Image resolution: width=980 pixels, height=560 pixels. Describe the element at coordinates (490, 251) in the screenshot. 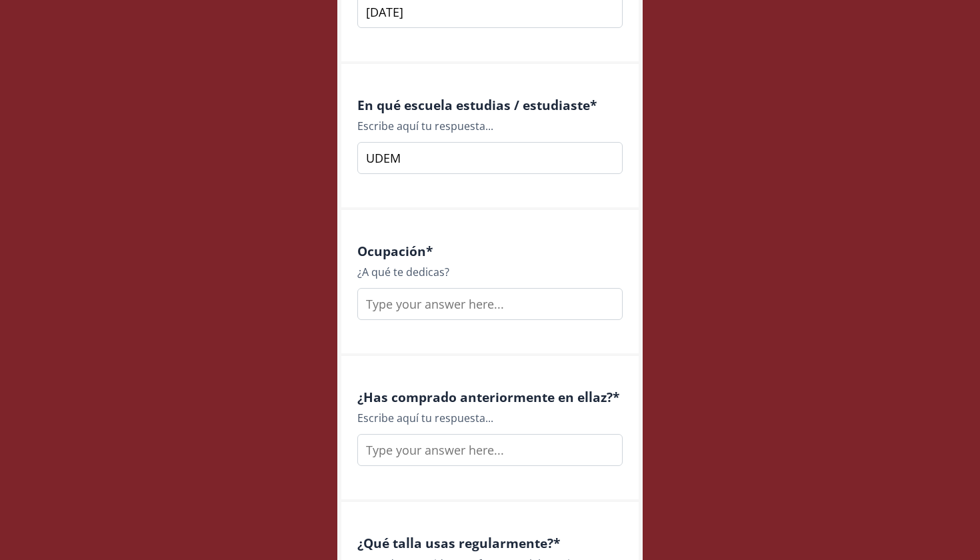

I see `h4: Ocupación *` at that location.